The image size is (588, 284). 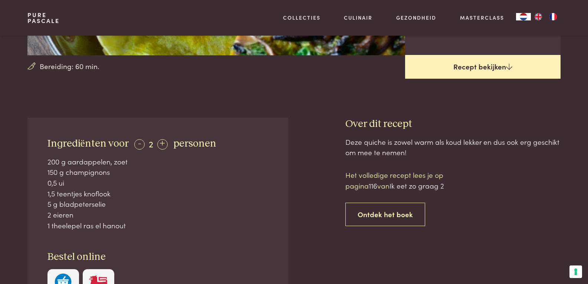 I want to click on a: PurePascale, so click(x=43, y=18).